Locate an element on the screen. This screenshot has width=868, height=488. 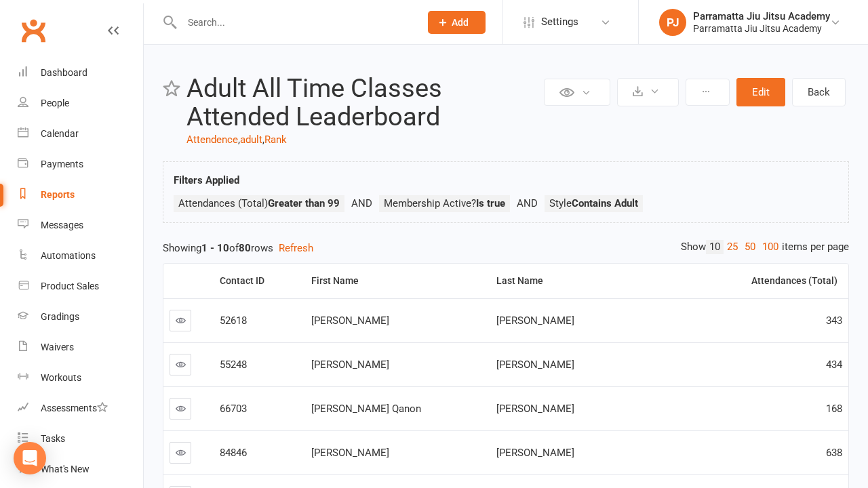
a: adult is located at coordinates (251, 139).